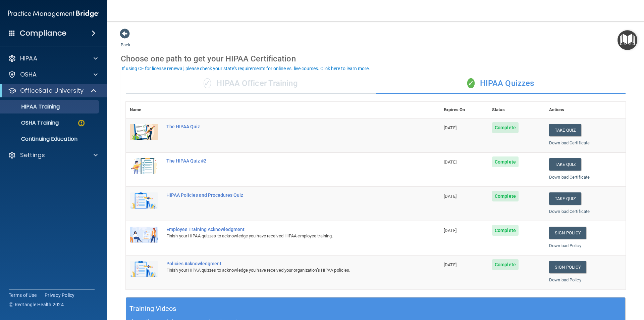 This screenshot has width=644, height=320. What do you see at coordinates (36, 305) in the screenshot?
I see `span: Ⓒ Rectangle Health 2024` at bounding box center [36, 305].